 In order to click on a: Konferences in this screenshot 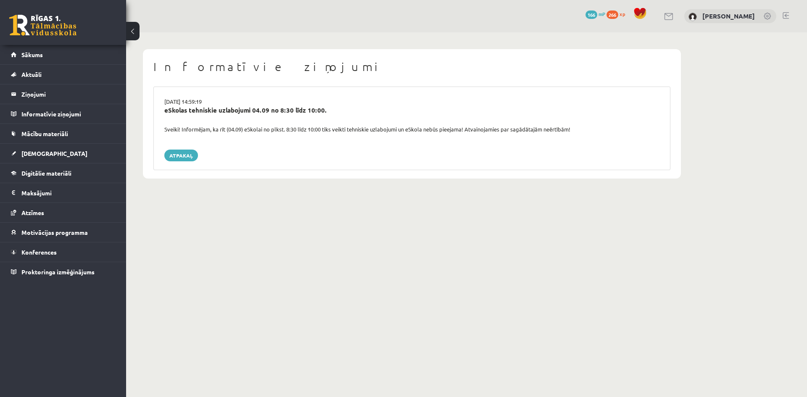, I will do `click(63, 252)`.